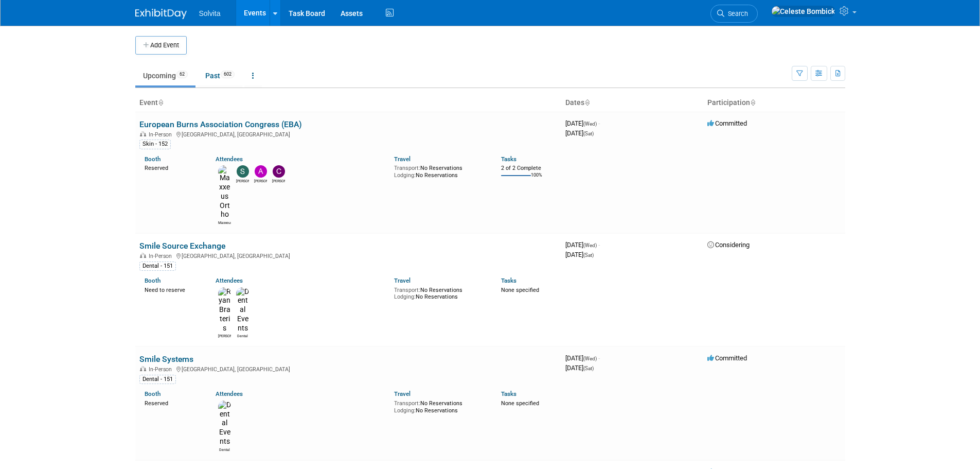 This screenshot has height=469, width=980. I want to click on span: Considering, so click(729, 244).